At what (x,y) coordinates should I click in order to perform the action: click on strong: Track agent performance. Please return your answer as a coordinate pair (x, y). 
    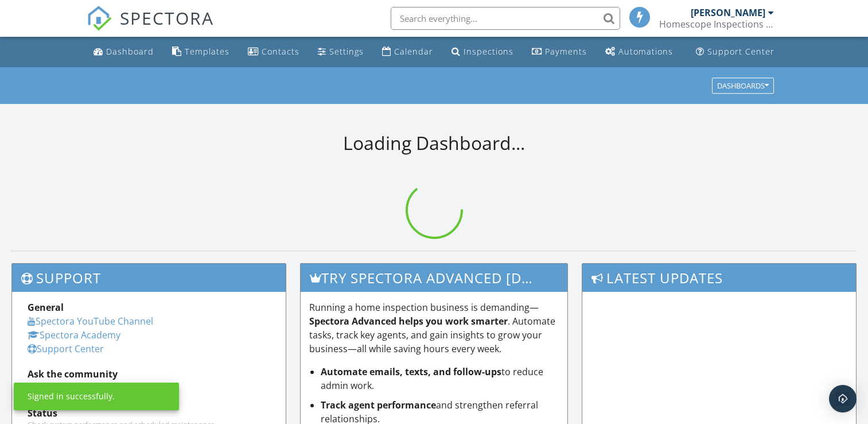
    Looking at the image, I should click on (378, 405).